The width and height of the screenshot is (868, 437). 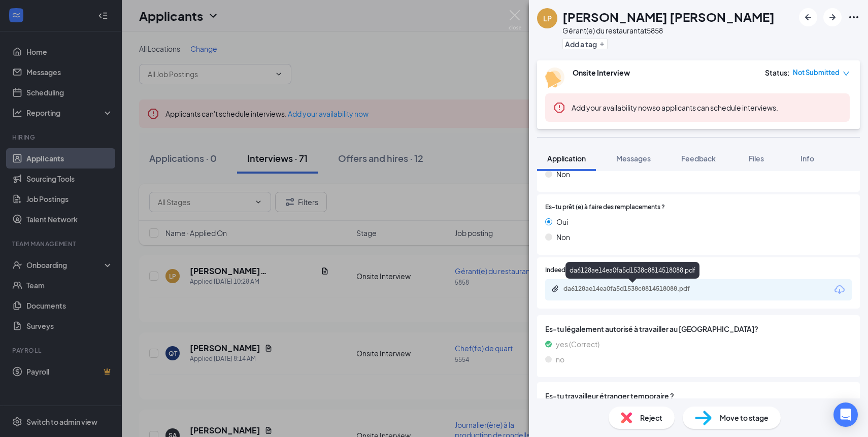 I want to click on span: Es-tu travailleur étranger temporaire ?, so click(x=698, y=395).